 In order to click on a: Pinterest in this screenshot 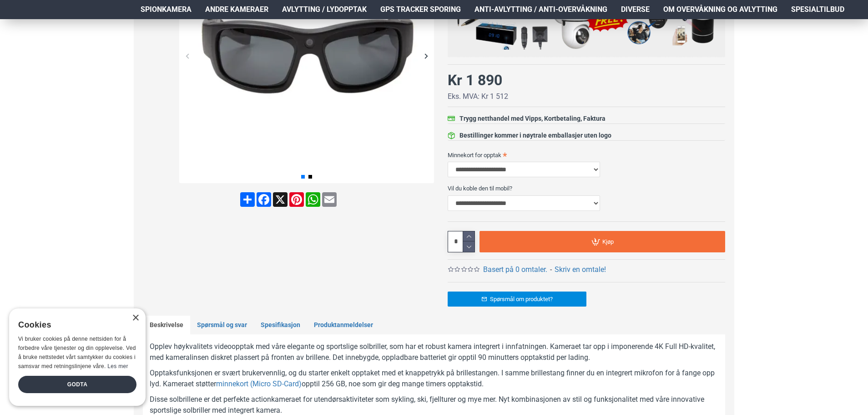, I will do `click(296, 199)`.